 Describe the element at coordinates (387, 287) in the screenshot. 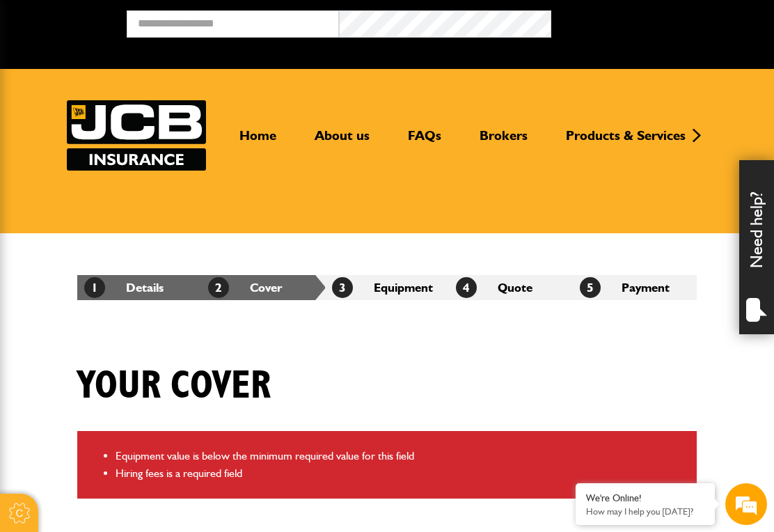

I see `li: Equipment` at that location.